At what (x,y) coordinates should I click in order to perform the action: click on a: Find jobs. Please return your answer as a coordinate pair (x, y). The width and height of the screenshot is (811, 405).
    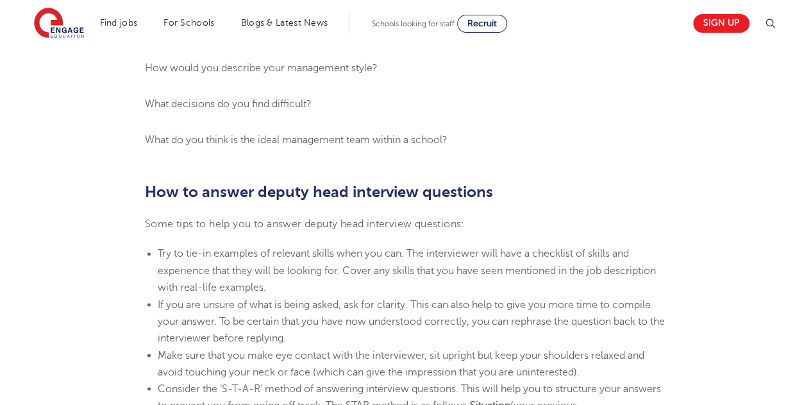
    Looking at the image, I should click on (119, 22).